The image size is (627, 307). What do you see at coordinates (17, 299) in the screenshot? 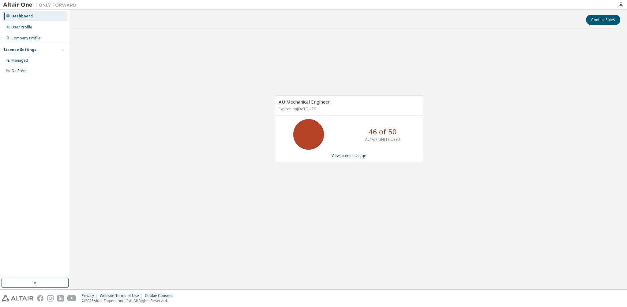
I see `img: altair_logo.svg` at bounding box center [17, 299].